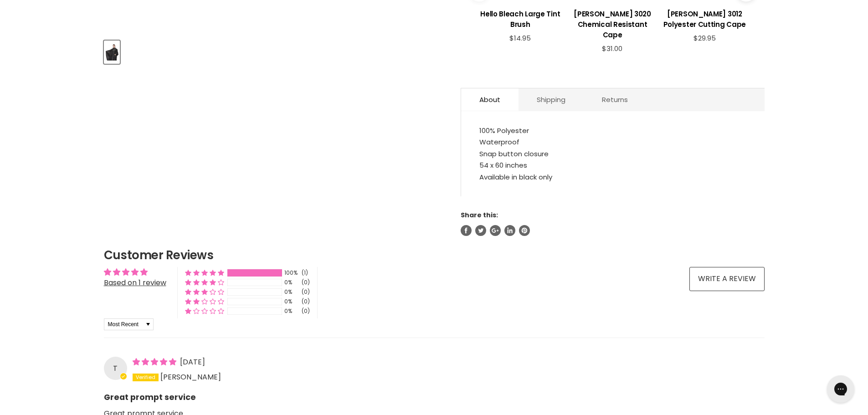  I want to click on b: Great prompt service, so click(434, 394).